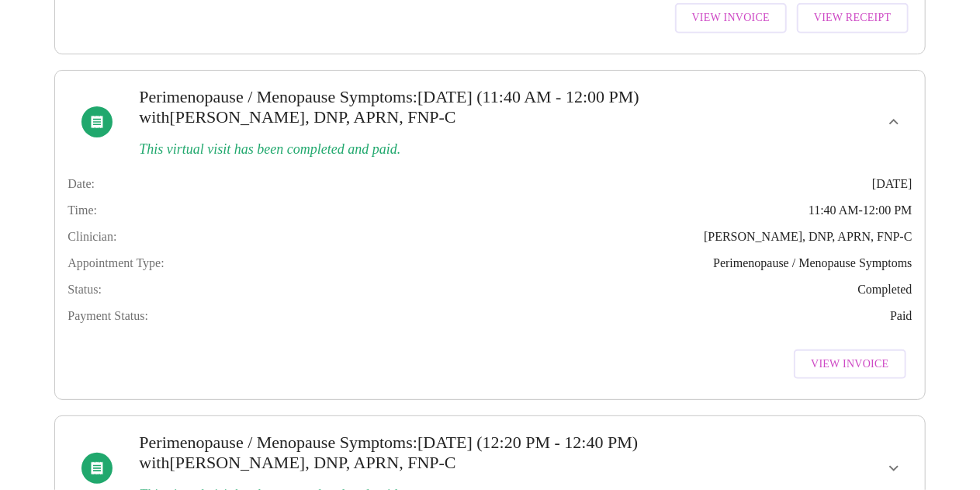  I want to click on span: Paid, so click(901, 316).